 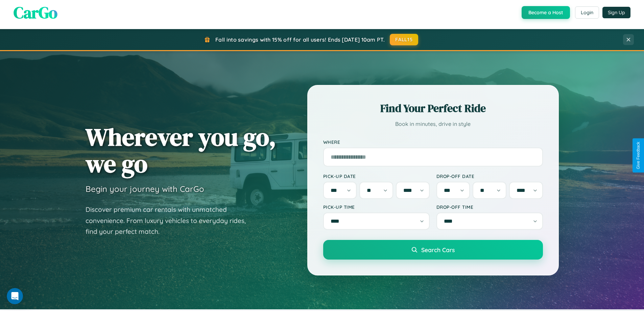 What do you see at coordinates (35, 12) in the screenshot?
I see `span: CarGo` at bounding box center [35, 12].